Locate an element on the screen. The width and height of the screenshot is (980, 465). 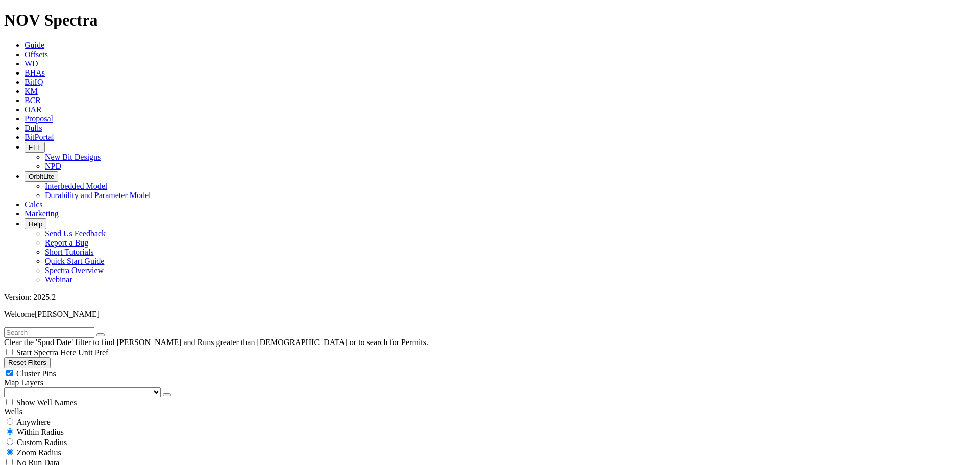
span: Calcs is located at coordinates (34, 204).